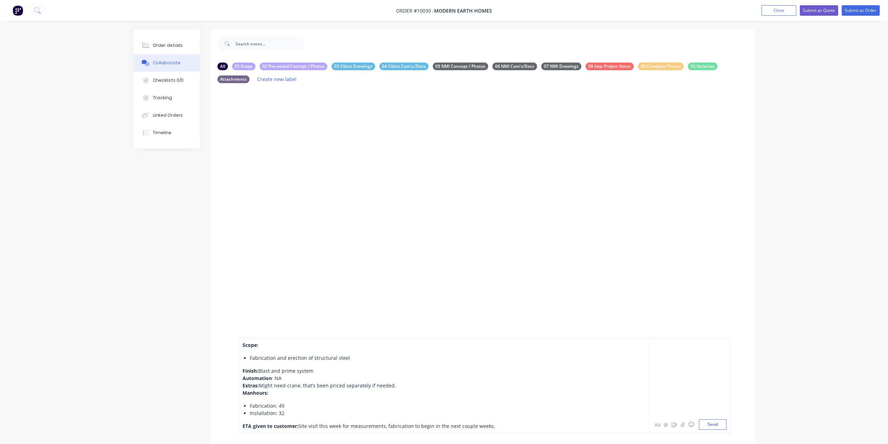 The height and width of the screenshot is (444, 888). Describe the element at coordinates (353, 66) in the screenshot. I see `div: 03 Client Drawings` at that location.